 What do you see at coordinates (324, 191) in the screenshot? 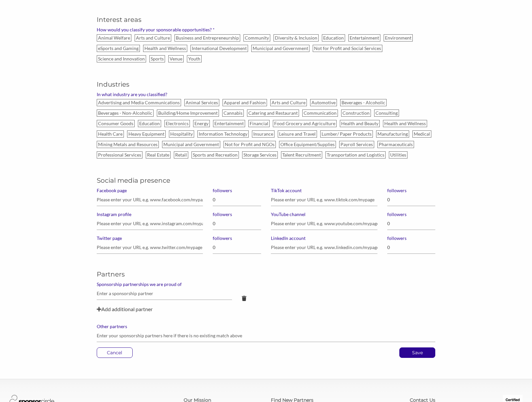
I see `label: TikTok account` at bounding box center [324, 191].